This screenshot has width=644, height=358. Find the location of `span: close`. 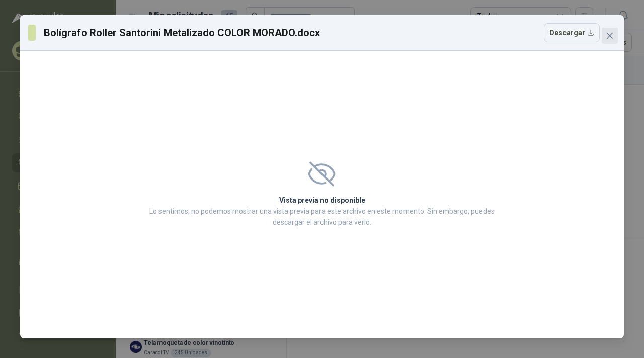

span: close is located at coordinates (609, 36).